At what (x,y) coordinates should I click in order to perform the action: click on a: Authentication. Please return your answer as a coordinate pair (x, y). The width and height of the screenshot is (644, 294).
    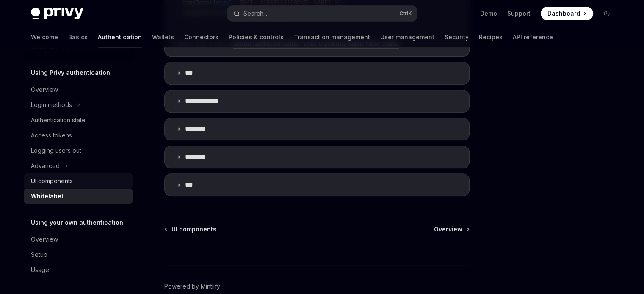
    Looking at the image, I should click on (120, 37).